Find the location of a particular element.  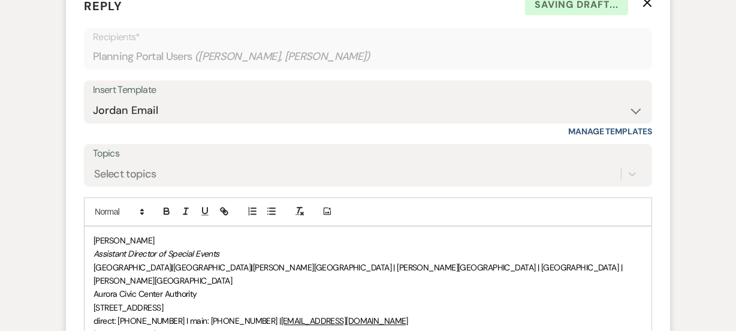

em: Assistant Director of Special Events is located at coordinates (156, 253).